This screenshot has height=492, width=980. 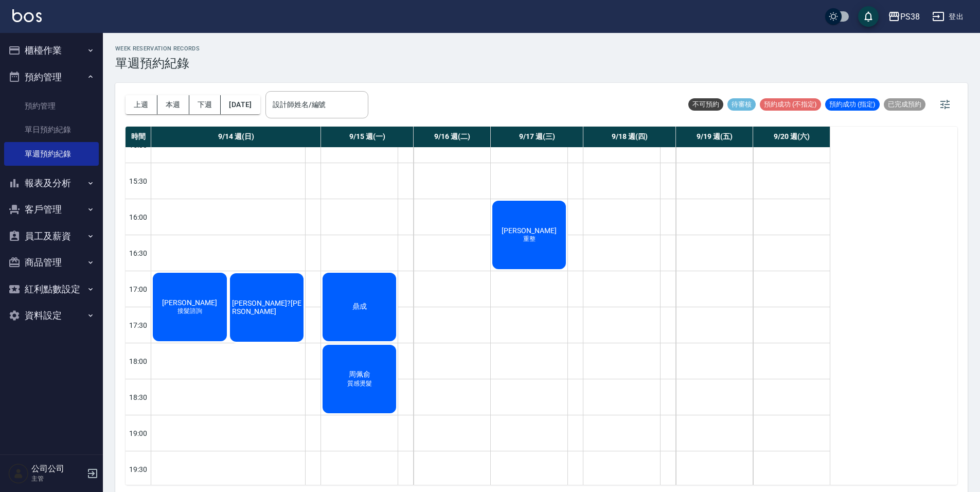 I want to click on div: 9/18 週(四), so click(x=630, y=137).